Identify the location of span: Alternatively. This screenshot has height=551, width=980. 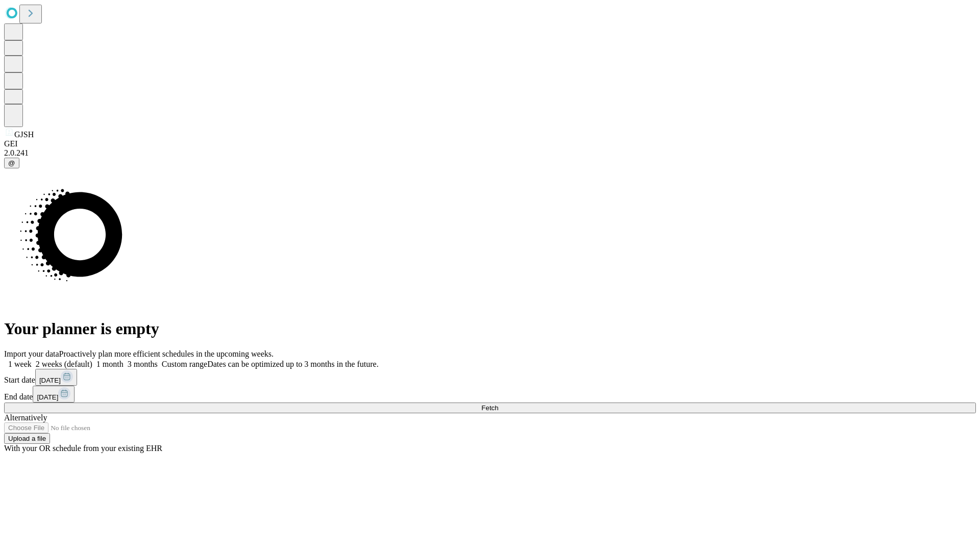
(25, 418).